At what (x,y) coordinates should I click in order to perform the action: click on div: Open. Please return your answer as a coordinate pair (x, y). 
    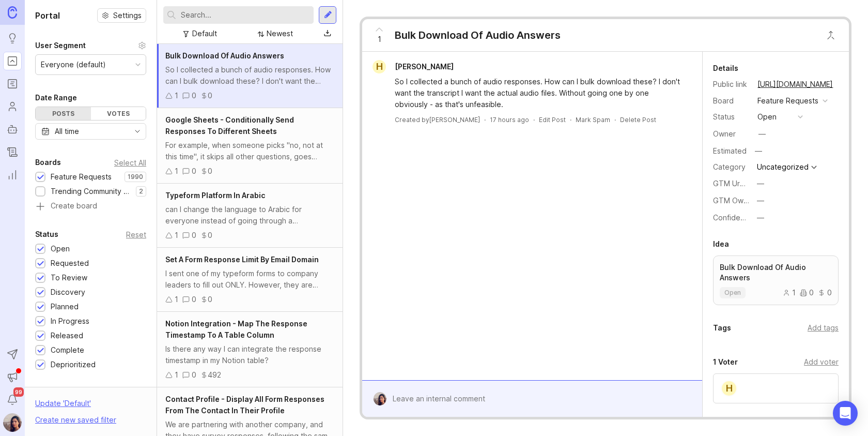
    Looking at the image, I should click on (60, 249).